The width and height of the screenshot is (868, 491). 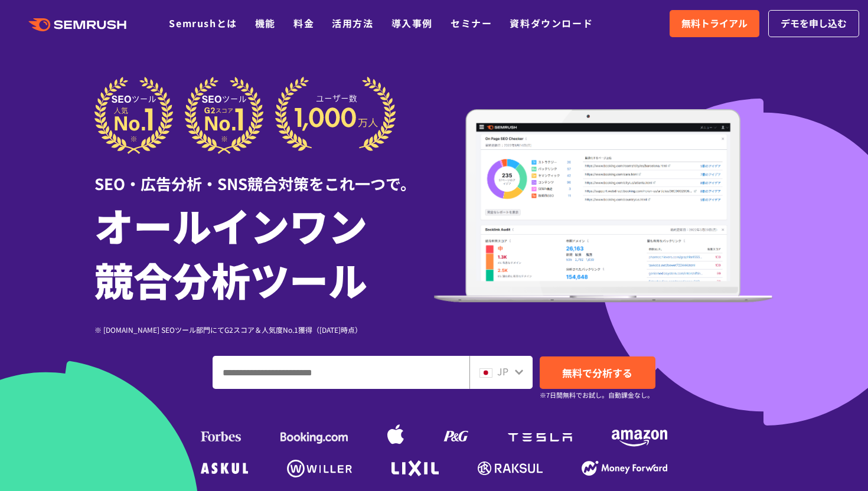 I want to click on input: ドメイン、キーワードまたはURLを入力してください, so click(x=341, y=373).